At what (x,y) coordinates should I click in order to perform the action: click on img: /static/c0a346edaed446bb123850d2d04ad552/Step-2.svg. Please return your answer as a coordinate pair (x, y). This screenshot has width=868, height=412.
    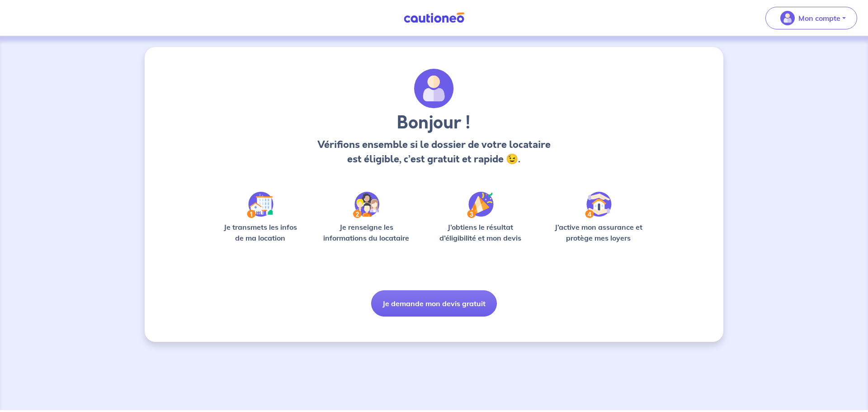
    Looking at the image, I should click on (366, 205).